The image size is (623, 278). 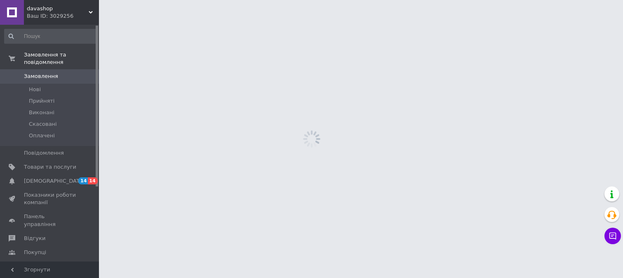 I want to click on button: Чат з покупцем, so click(x=613, y=236).